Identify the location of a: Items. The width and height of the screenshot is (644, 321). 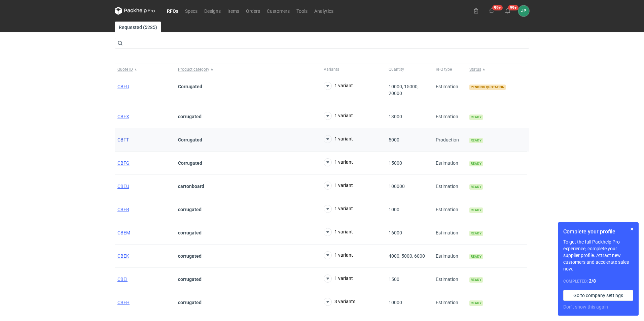
(233, 11).